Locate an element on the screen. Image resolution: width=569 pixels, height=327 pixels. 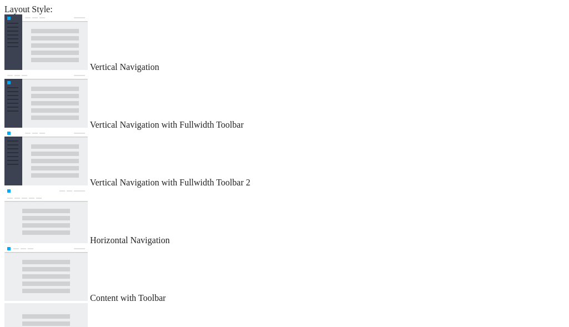
span: Horizontal Navigation is located at coordinates (130, 240).